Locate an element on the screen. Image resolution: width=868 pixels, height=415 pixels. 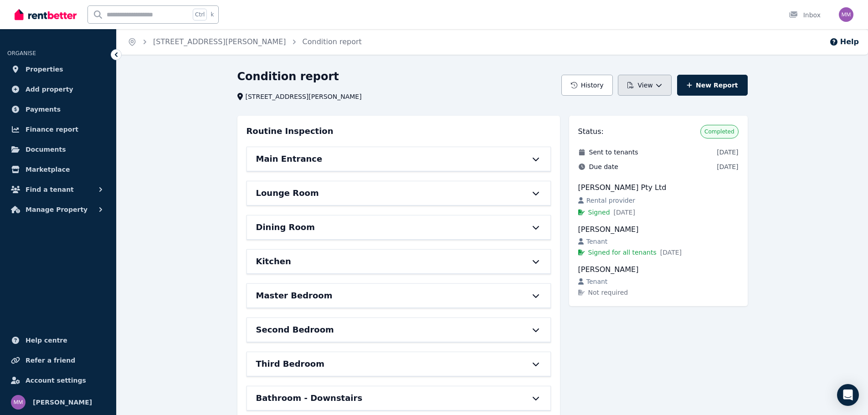
button: Manage Property is located at coordinates (58, 210).